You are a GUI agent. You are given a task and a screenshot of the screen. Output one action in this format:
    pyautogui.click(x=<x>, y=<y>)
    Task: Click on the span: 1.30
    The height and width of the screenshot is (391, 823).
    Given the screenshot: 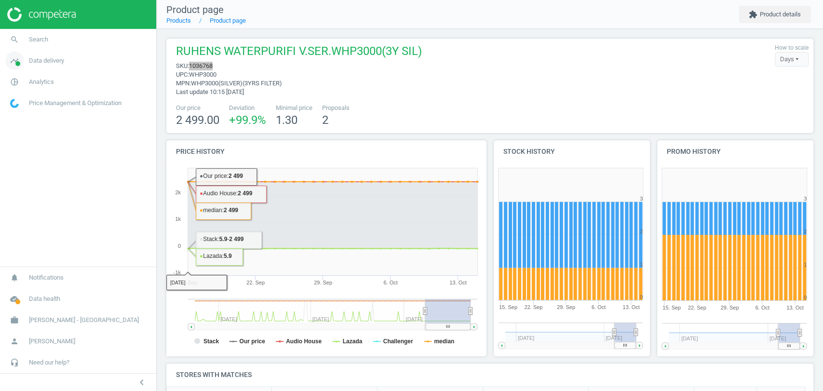 What is the action you would take?
    pyautogui.click(x=286, y=120)
    